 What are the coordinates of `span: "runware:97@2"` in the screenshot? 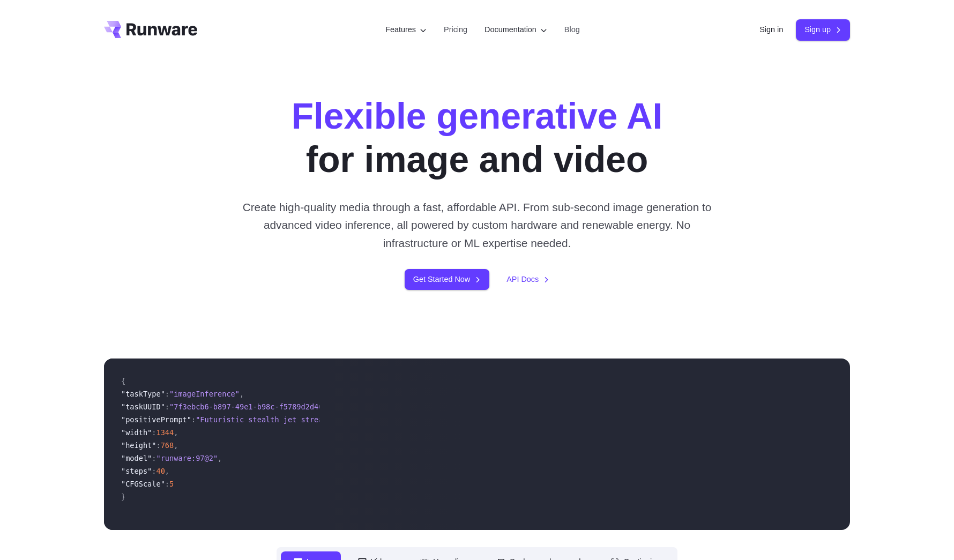 It's located at (186, 458).